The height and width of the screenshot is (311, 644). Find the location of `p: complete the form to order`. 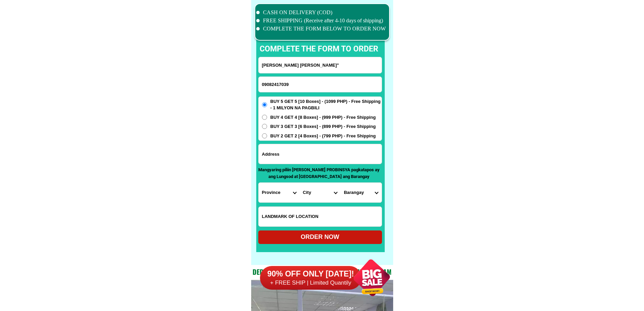

p: complete the form to order is located at coordinates (319, 49).